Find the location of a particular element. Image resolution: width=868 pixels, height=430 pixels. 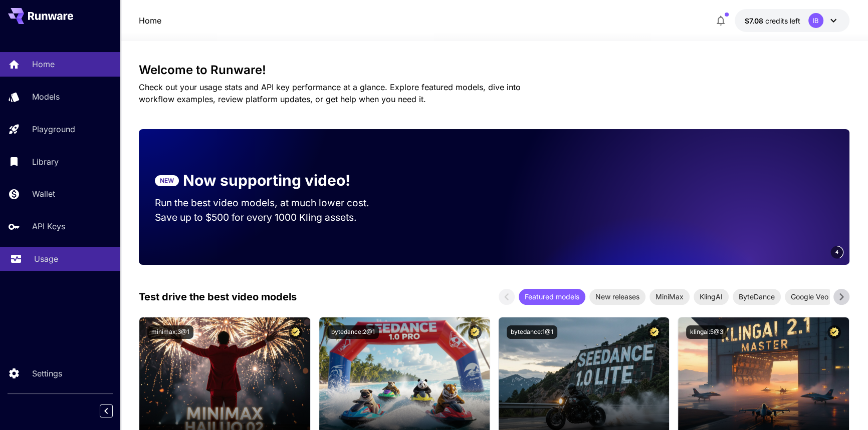

span: New releases is located at coordinates (617, 296).